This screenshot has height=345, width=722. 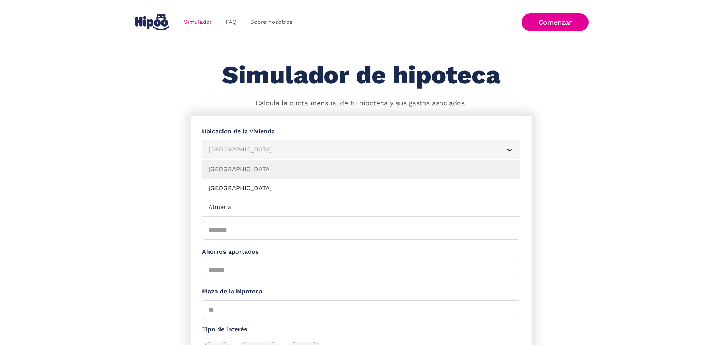 What do you see at coordinates (152, 22) in the screenshot?
I see `a: home` at bounding box center [152, 22].